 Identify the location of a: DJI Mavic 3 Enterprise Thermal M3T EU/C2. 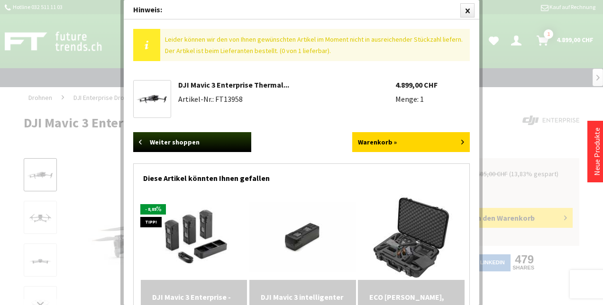
(152, 99).